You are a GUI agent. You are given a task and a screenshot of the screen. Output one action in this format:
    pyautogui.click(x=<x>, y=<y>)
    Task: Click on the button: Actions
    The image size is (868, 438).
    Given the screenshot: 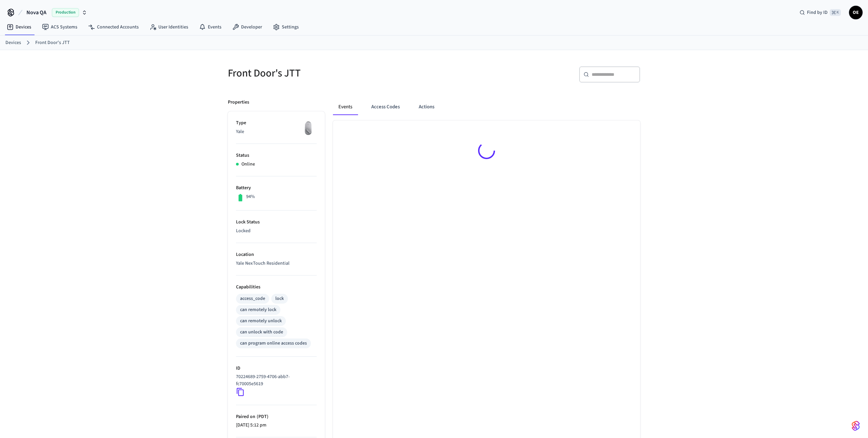 What is the action you would take?
    pyautogui.click(x=426, y=107)
    